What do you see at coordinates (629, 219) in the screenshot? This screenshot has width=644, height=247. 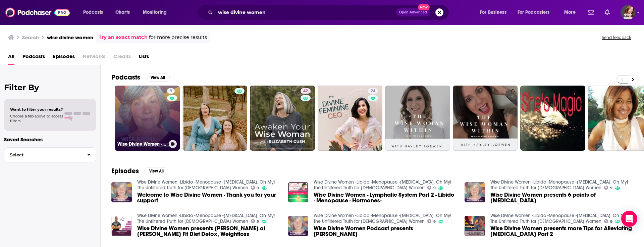 I see `div: Open Intercom Messenger` at bounding box center [629, 219].